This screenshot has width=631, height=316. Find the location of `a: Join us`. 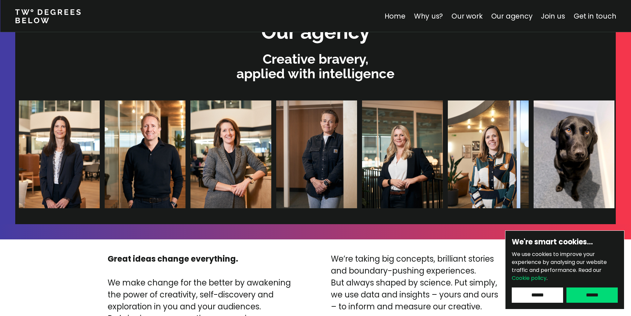

a: Join us is located at coordinates (553, 16).